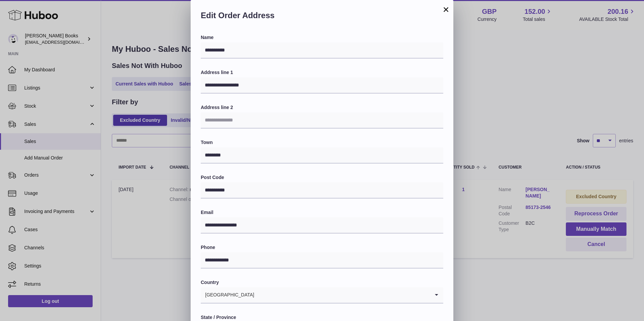  What do you see at coordinates (342, 295) in the screenshot?
I see `input: Search for option` at bounding box center [342, 295].